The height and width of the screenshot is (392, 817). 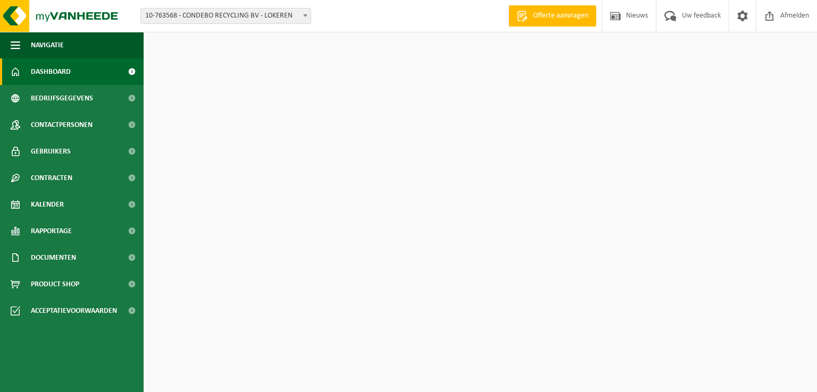 I want to click on span: Acceptatievoorwaarden, so click(x=74, y=311).